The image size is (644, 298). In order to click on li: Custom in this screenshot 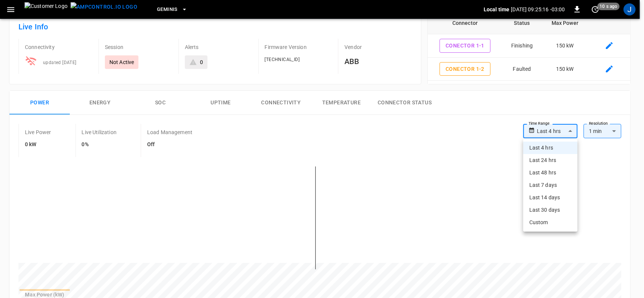, I will do `click(551, 222)`.